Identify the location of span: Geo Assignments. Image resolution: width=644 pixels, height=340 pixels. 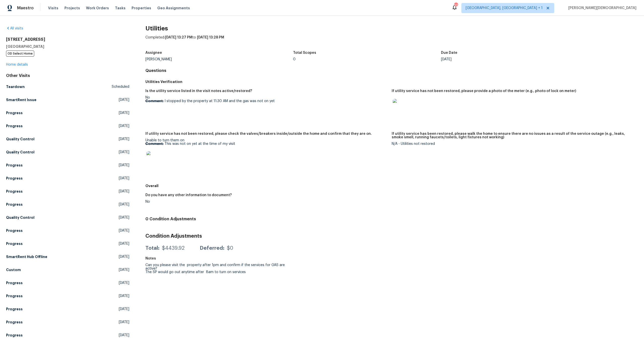
(174, 8).